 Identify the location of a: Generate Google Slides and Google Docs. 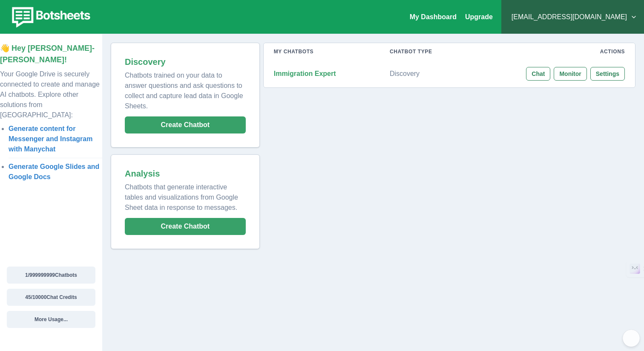
(54, 171).